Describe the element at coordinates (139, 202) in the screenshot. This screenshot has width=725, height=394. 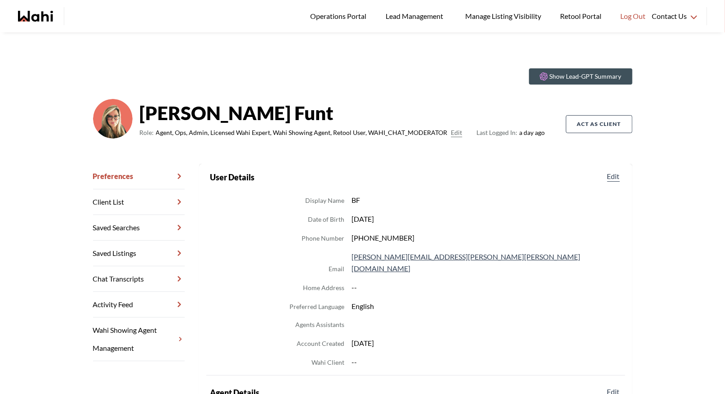
I see `a: Client List` at that location.